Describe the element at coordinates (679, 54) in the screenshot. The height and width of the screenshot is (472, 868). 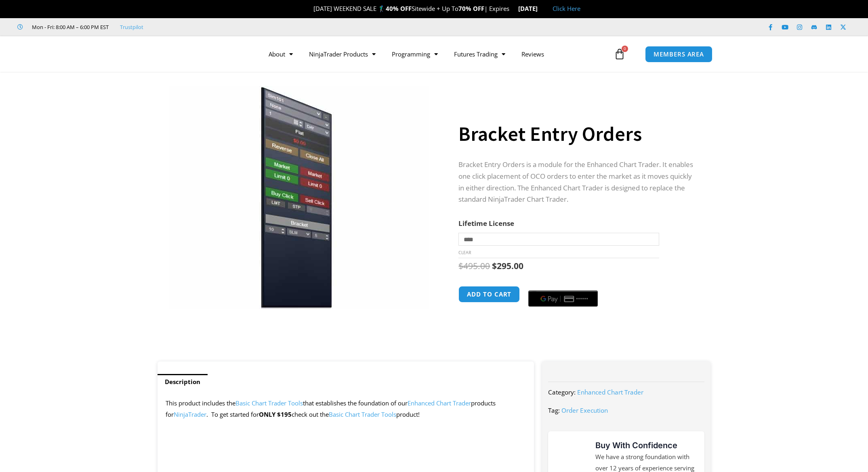
I see `span: MEMBERS AREA` at that location.